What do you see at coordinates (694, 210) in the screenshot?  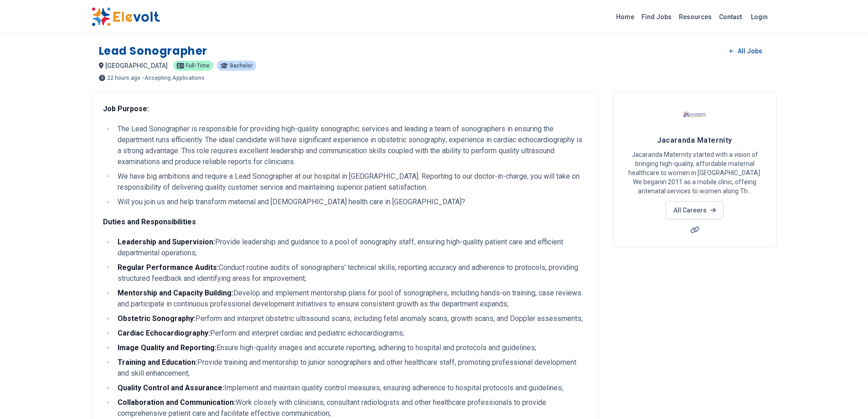 I see `a: All Careers` at bounding box center [694, 210].